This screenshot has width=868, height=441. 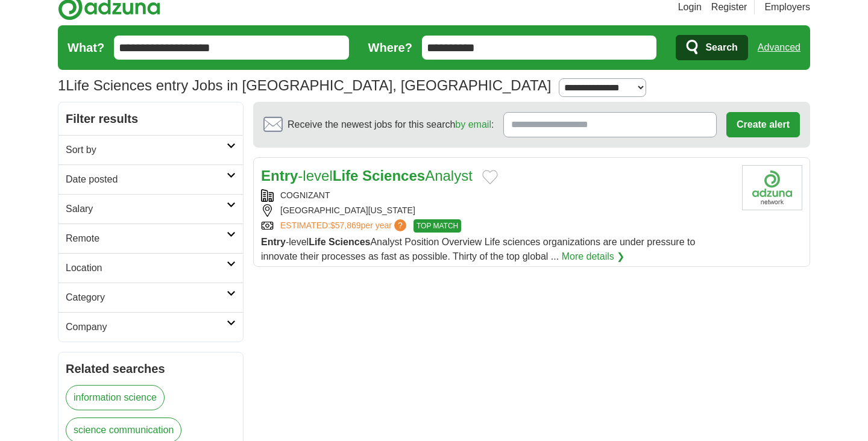 I want to click on h2: Sort by, so click(x=145, y=150).